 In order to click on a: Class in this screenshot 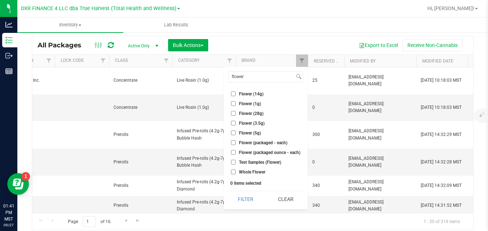, I will do `click(122, 60)`.